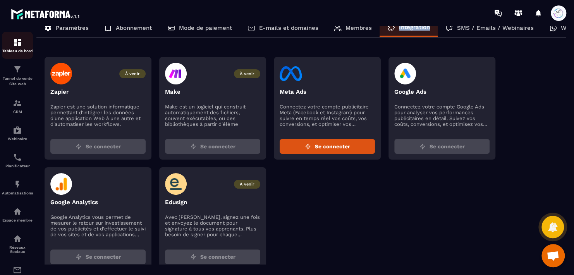 The width and height of the screenshot is (574, 275). What do you see at coordinates (442, 115) in the screenshot?
I see `p: Connectez votre compte Google Ads pour analyser vos performances publicitaires en détail. Suivez ...` at bounding box center [442, 115].